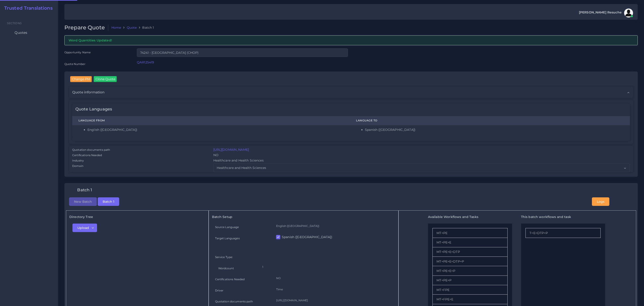  What do you see at coordinates (85, 228) in the screenshot?
I see `button: Upload` at bounding box center [85, 228].